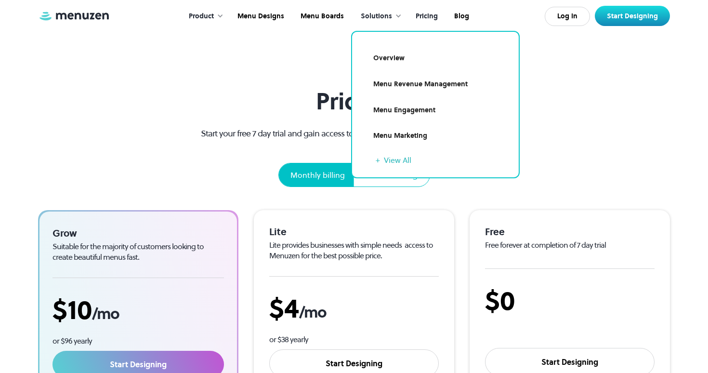  I want to click on a: Menu Designs, so click(260, 16).